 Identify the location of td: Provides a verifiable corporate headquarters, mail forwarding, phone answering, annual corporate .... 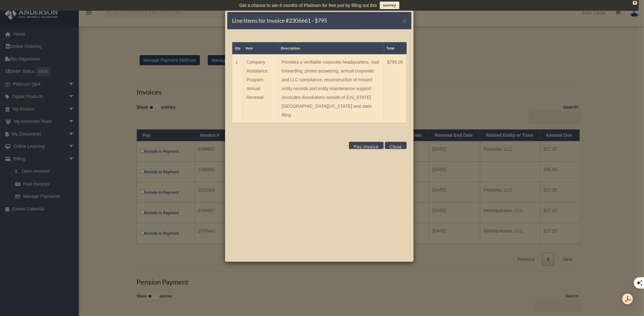
(331, 89).